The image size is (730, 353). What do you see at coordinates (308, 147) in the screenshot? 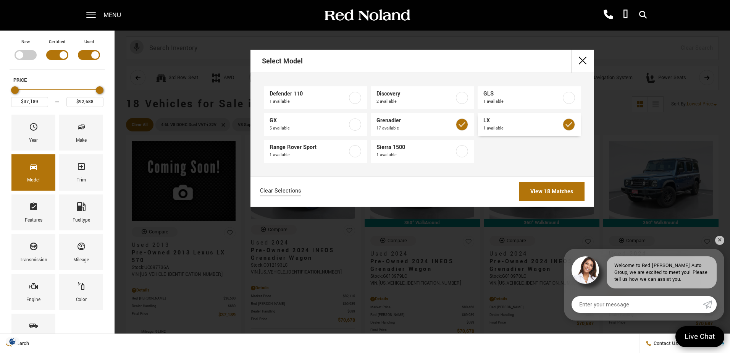
I see `span: Range Rover Sport` at bounding box center [308, 147].